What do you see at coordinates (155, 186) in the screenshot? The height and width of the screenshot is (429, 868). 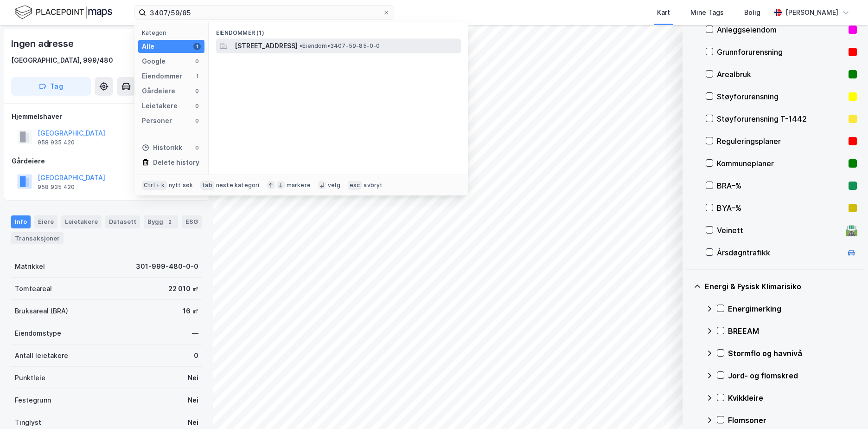 I see `div: Ctrl + k` at bounding box center [155, 186].